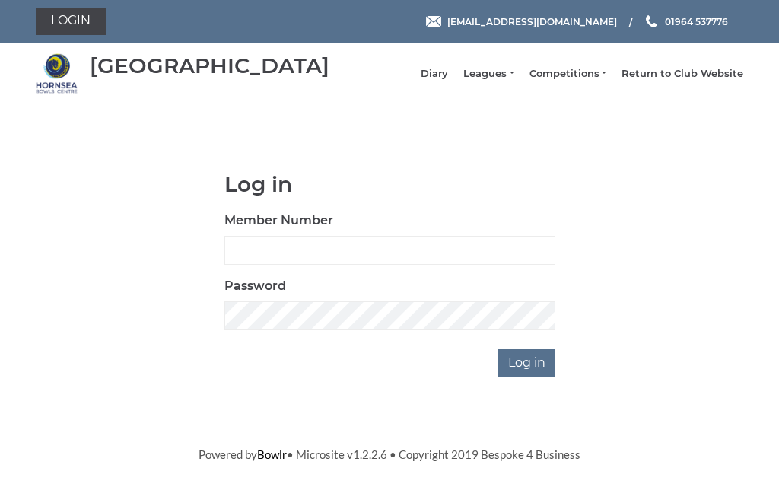 The width and height of the screenshot is (779, 487). What do you see at coordinates (568, 74) in the screenshot?
I see `a: Competitions` at bounding box center [568, 74].